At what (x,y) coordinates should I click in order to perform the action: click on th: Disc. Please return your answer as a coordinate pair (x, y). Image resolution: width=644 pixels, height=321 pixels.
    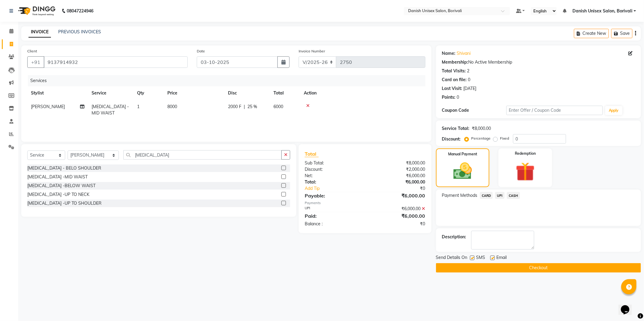
    Looking at the image, I should click on (247, 93).